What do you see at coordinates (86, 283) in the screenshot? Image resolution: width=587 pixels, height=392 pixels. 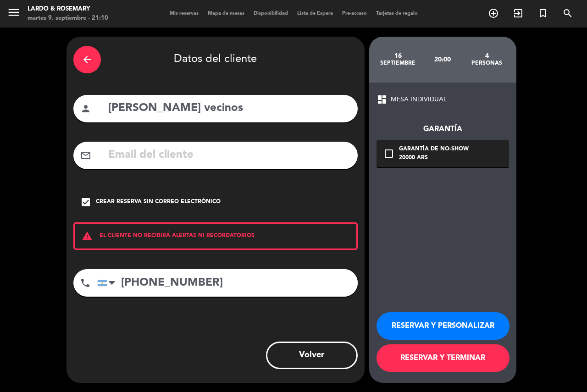 I see `i: phone` at bounding box center [86, 283].